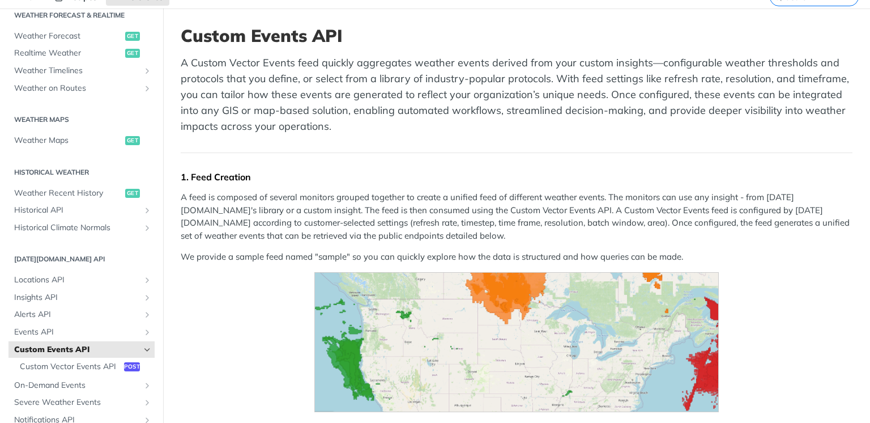  What do you see at coordinates (82, 280) in the screenshot?
I see `a: Locations APIShow subpages for Locations API` at bounding box center [82, 280].